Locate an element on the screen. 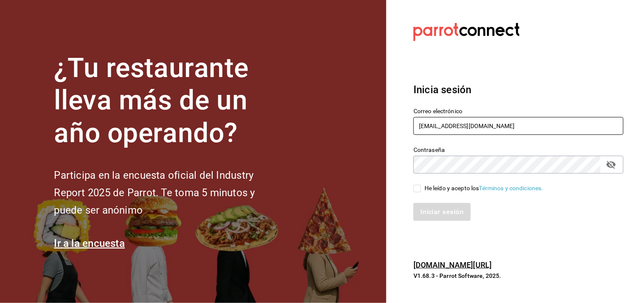  a: Ir a la encuesta is located at coordinates (89, 243).